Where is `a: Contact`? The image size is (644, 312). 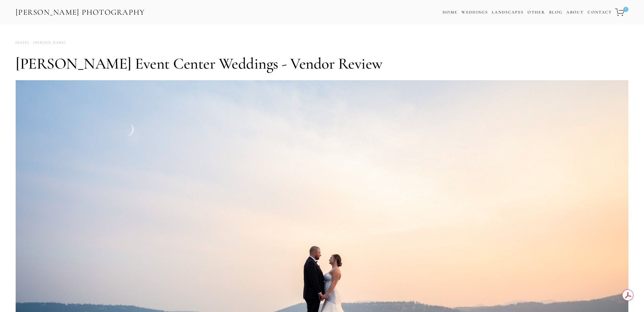 a: Contact is located at coordinates (599, 12).